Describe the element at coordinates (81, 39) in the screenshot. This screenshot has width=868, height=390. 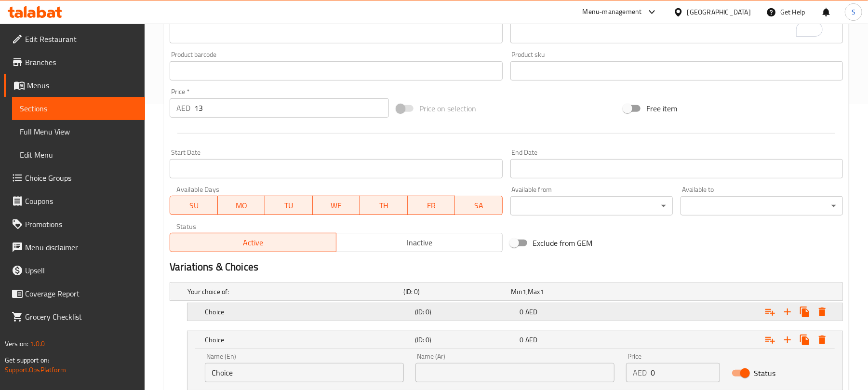
I see `span: Edit Restaurant` at that location.